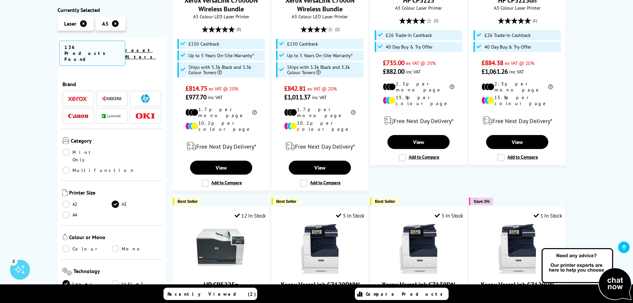 This screenshot has width=633, height=303. Describe the element at coordinates (141, 53) in the screenshot. I see `a: reset filters` at that location.